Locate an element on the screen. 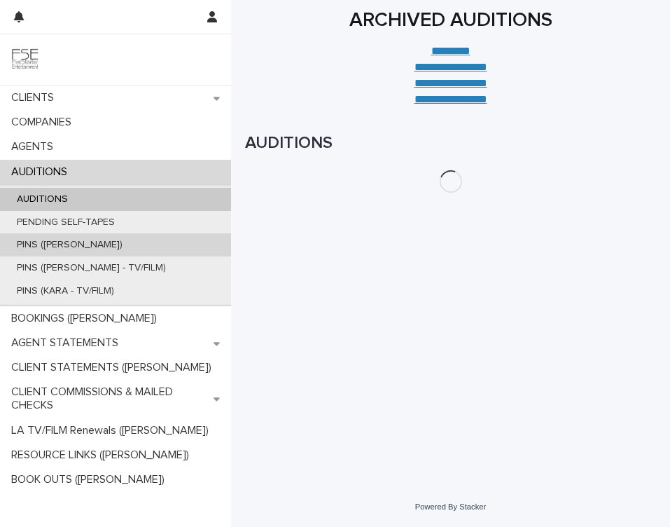 The width and height of the screenshot is (670, 527). p: CLIENTS is located at coordinates (35, 97).